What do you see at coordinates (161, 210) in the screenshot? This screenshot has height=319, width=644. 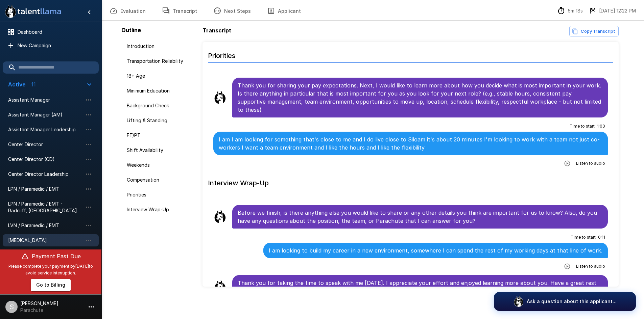 I see `span: Interview Wrap-Up` at bounding box center [161, 210].